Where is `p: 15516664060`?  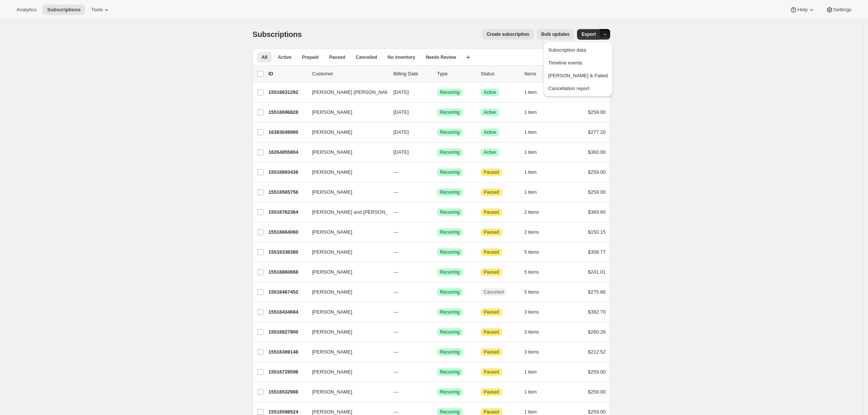 p: 15516664060 is located at coordinates (288, 232).